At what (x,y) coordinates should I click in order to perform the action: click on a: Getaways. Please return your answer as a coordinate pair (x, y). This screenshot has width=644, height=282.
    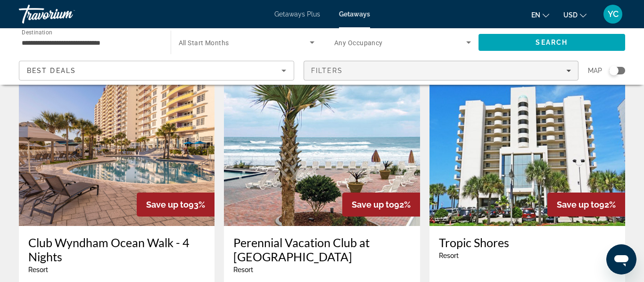
    Looking at the image, I should click on (355, 14).